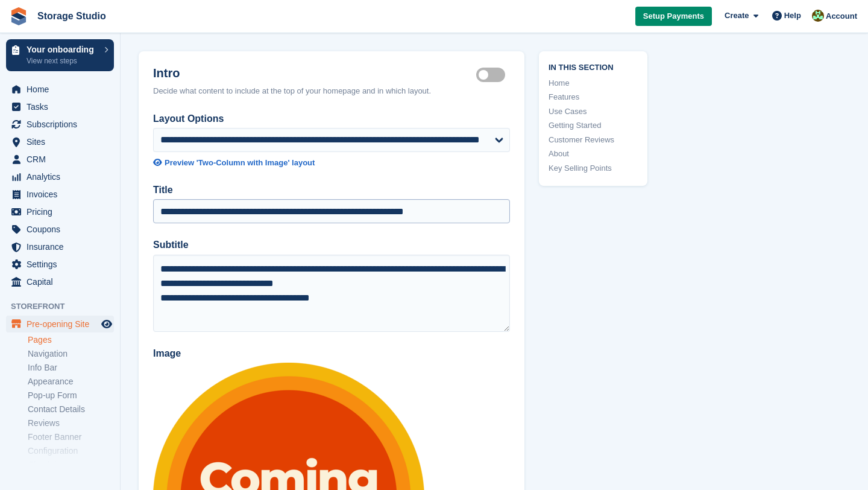  I want to click on a: Home, so click(593, 83).